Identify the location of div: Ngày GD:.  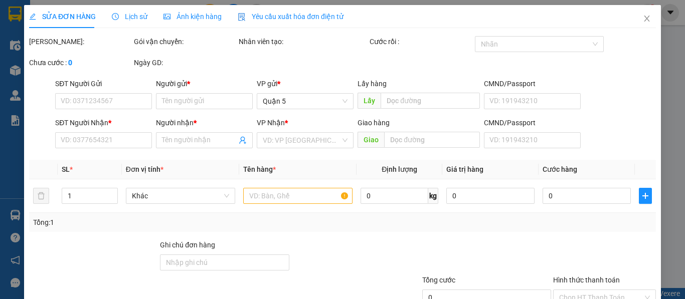
(185, 63).